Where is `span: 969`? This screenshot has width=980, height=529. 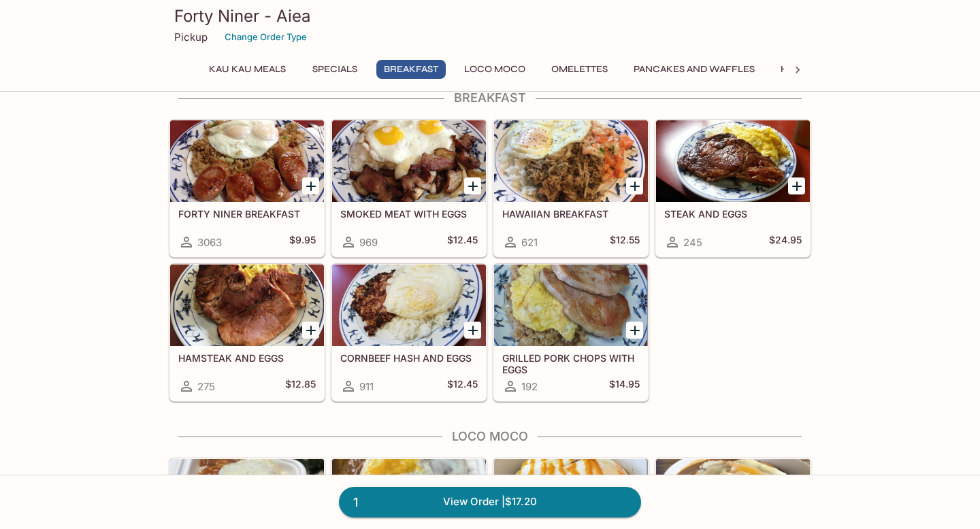
span: 969 is located at coordinates (368, 242).